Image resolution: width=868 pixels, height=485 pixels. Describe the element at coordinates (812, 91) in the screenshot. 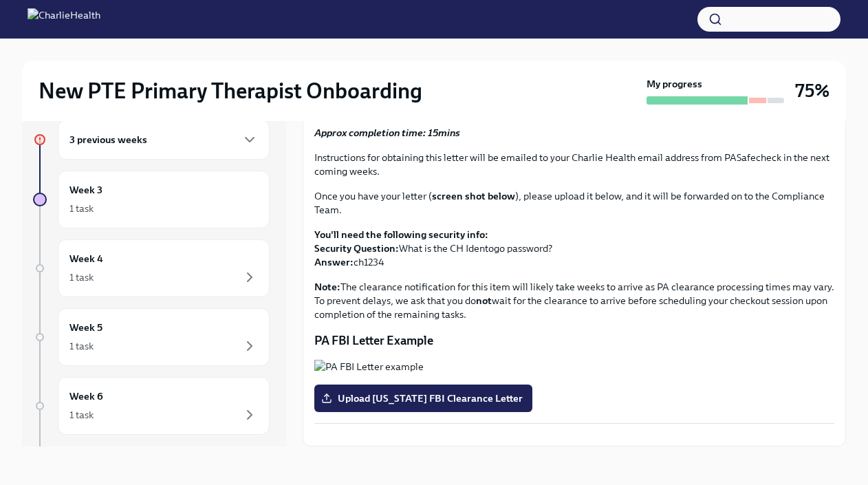

I see `h3: 75%` at that location.